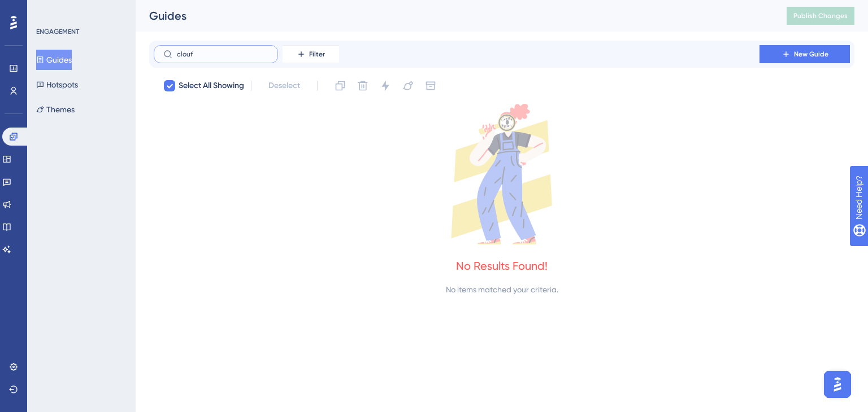 This screenshot has height=412, width=868. Describe the element at coordinates (284, 86) in the screenshot. I see `button: Deselect` at that location.